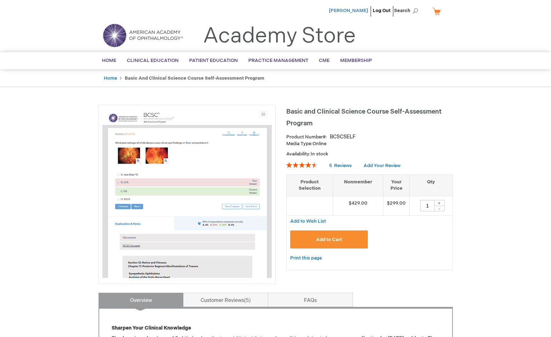  I want to click on input: Qty, so click(427, 206).